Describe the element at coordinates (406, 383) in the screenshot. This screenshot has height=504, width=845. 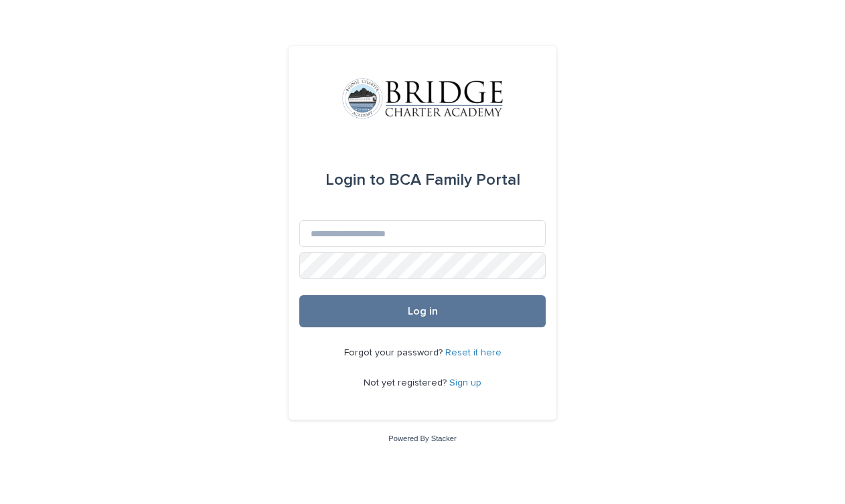
I see `span: Not yet registered?` at that location.